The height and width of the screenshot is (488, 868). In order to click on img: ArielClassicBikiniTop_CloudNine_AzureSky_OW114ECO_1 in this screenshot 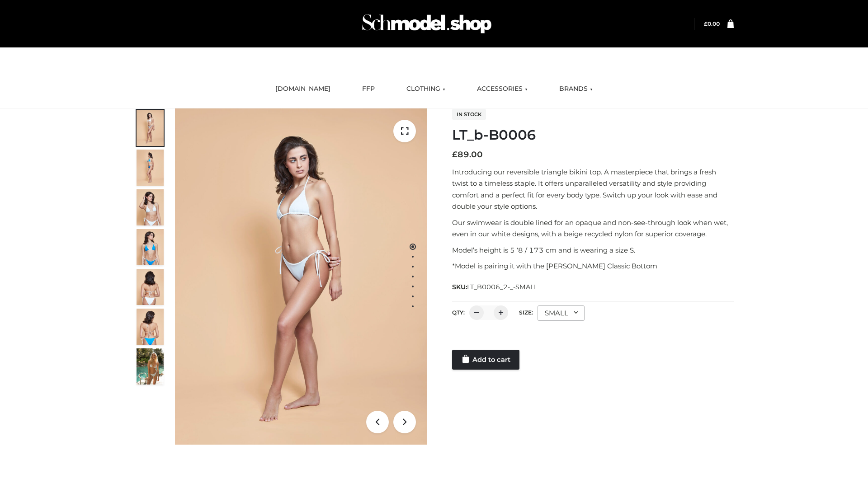, I will do `click(301, 276)`.